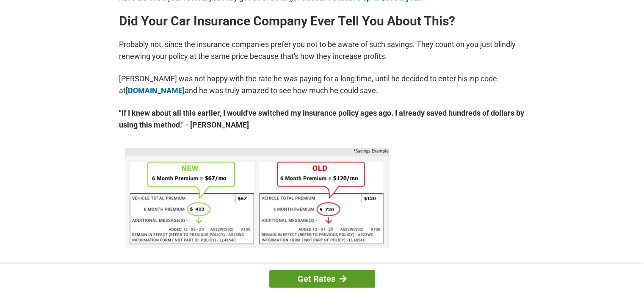 The height and width of the screenshot is (294, 644). I want to click on a: Get Rates, so click(322, 279).